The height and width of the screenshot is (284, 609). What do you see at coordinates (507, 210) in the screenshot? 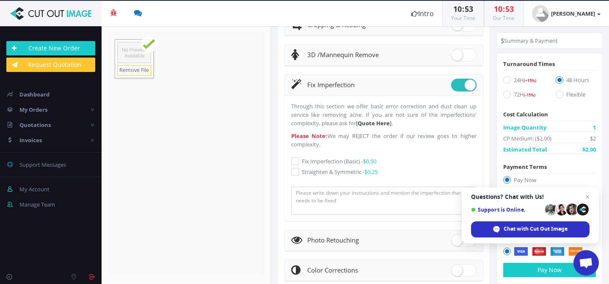
I see `span: Support is Online.` at bounding box center [507, 210].